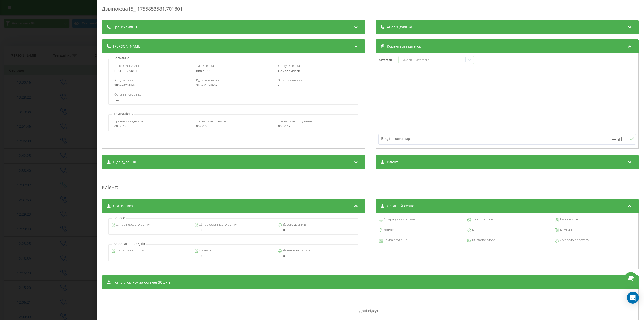 The width and height of the screenshot is (644, 320). Describe the element at coordinates (152, 85) in the screenshot. I see `div: 380974251842` at that location.